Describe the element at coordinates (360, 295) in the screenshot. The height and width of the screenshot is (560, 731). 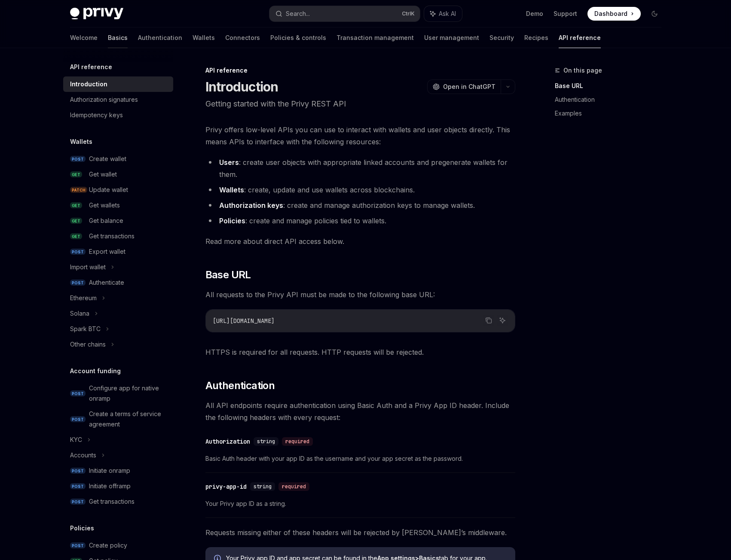
I see `span: All requests to the Privy API must be made to the following base URL:` at that location.